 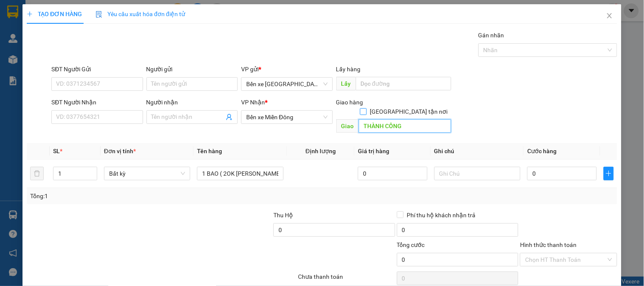 What do you see at coordinates (192, 102) in the screenshot?
I see `div: Người nhận` at bounding box center [192, 102].